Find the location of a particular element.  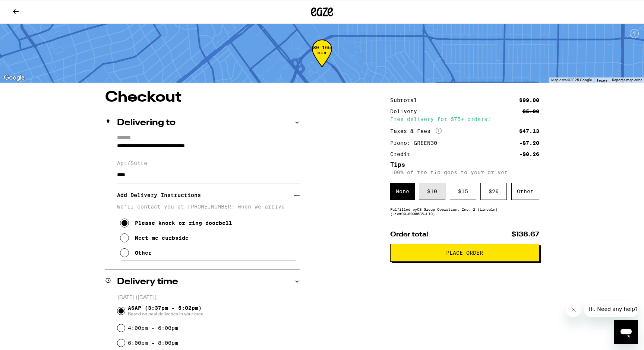

div: $5.00 is located at coordinates (531, 111).